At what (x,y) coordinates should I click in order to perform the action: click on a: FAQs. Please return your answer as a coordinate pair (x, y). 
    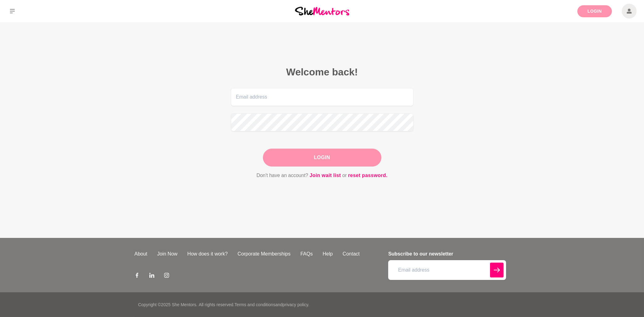
    Looking at the image, I should click on (306, 254).